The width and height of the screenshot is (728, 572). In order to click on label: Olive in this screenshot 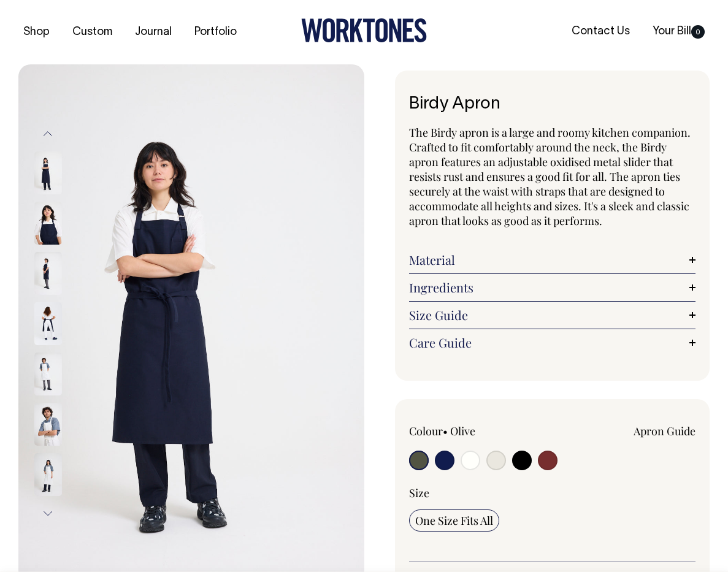, I will do `click(462, 431)`.